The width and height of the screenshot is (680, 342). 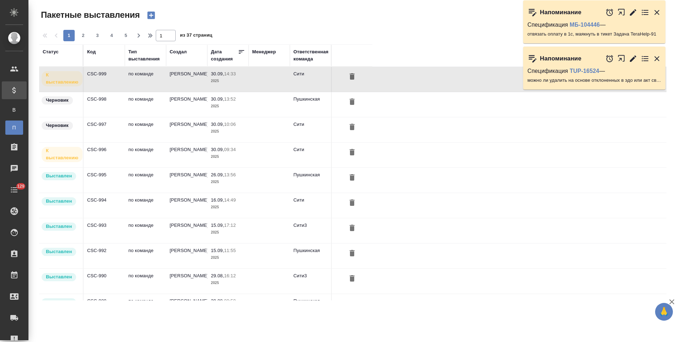 What do you see at coordinates (230, 175) in the screenshot?
I see `p: 13:56` at bounding box center [230, 175].